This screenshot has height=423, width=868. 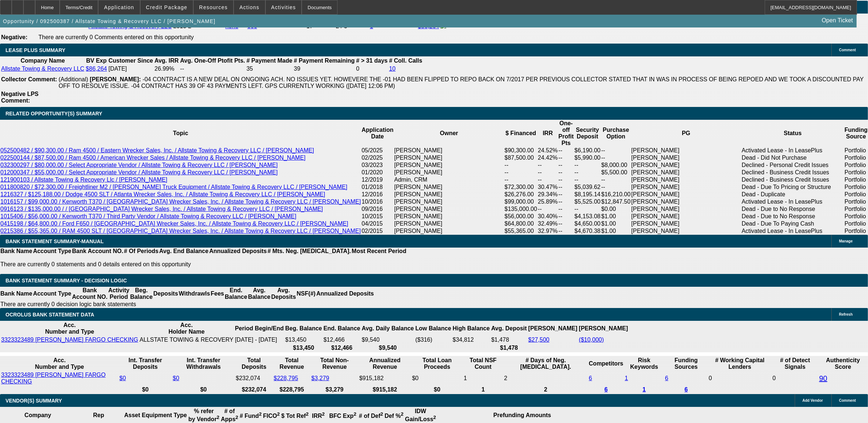 I want to click on td: Declined - Personal Credit Issues, so click(x=792, y=165).